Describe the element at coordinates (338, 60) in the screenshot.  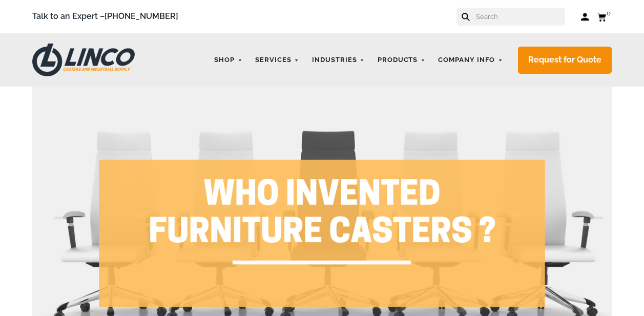
I see `a: Industries` at that location.